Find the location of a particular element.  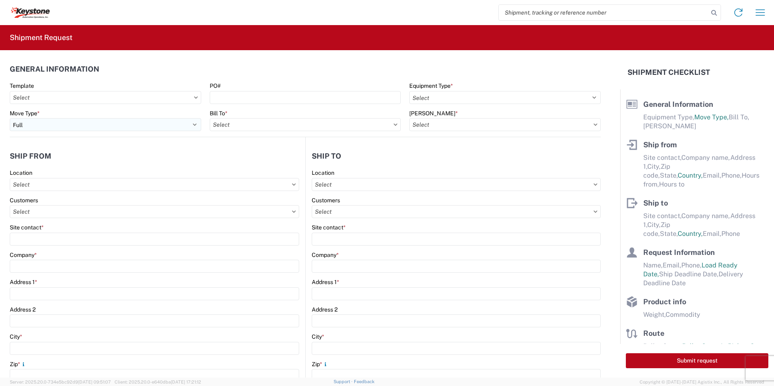

input: Shipment, tracking or reference number is located at coordinates (603, 13).